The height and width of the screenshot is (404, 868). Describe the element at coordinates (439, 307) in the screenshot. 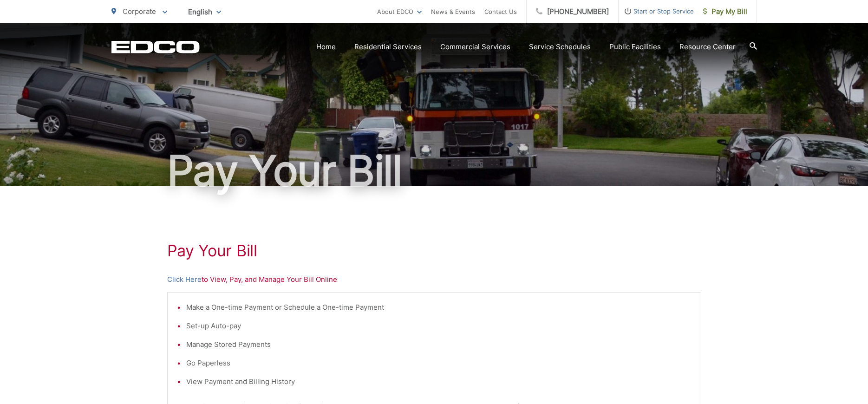

I see `li: Make a One-time Payment or Schedule a One-time Payment` at that location.